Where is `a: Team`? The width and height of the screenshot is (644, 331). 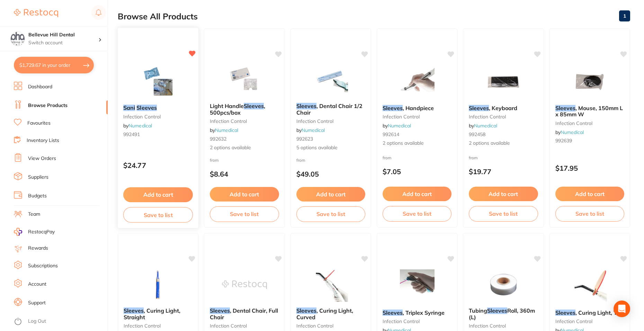 a: Team is located at coordinates (34, 214).